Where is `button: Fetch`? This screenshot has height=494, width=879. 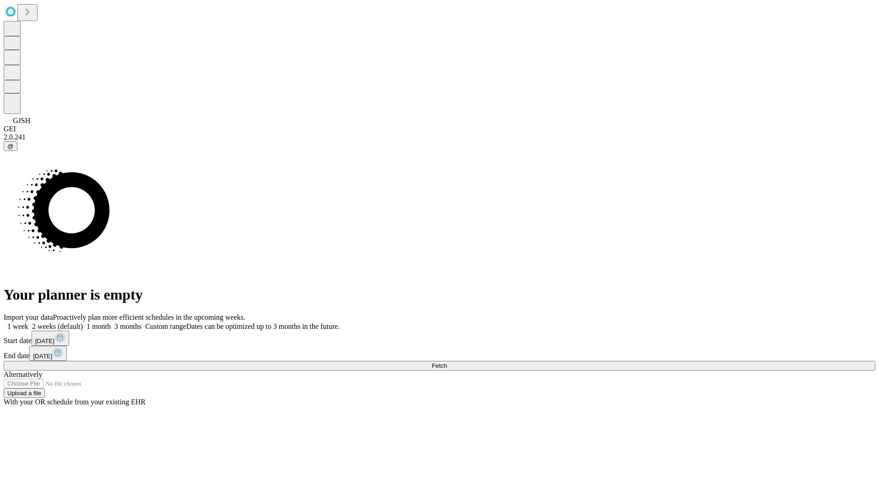
button: Fetch is located at coordinates (439, 366).